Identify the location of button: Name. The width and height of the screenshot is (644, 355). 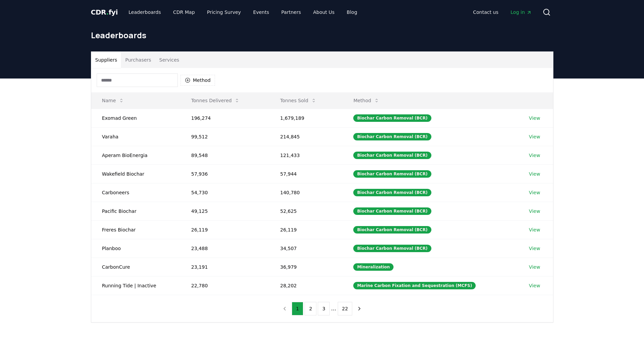
(113, 100).